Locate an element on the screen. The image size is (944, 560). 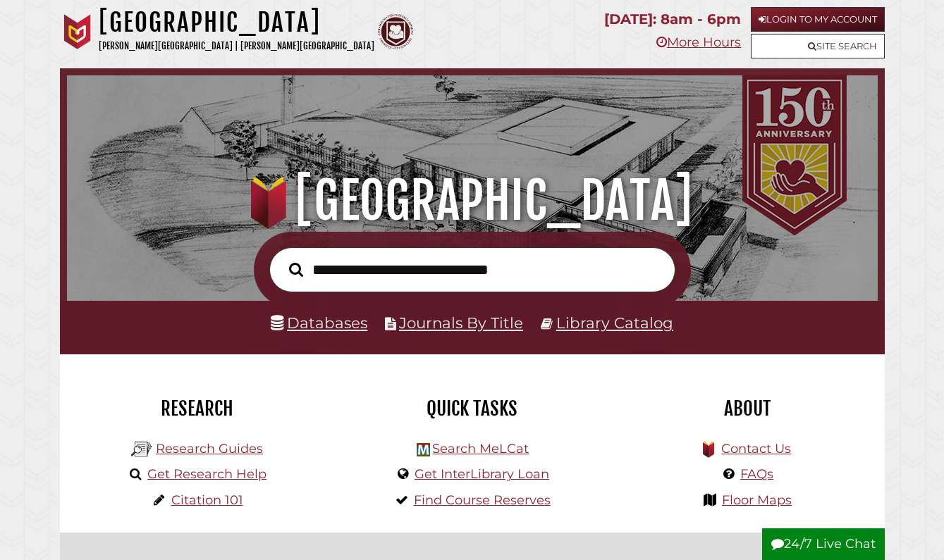
i: Search is located at coordinates (296, 269).